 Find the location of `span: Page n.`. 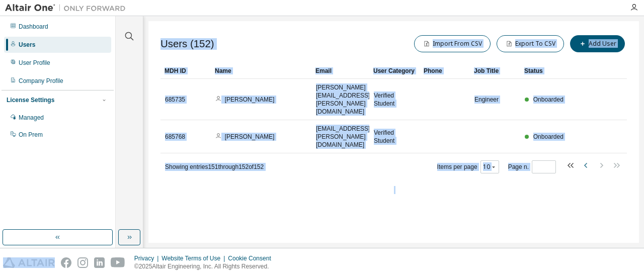

span: Page n. is located at coordinates (532, 167).